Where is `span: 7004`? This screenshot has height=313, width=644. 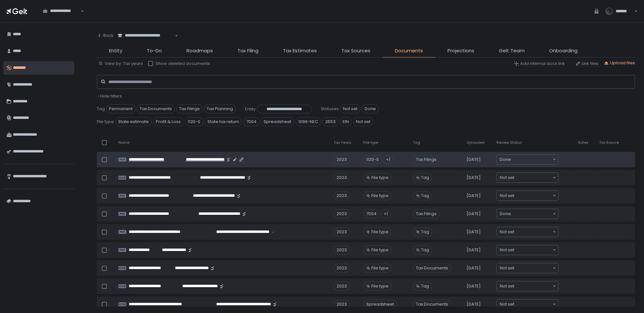
span: 7004 is located at coordinates (252, 122).